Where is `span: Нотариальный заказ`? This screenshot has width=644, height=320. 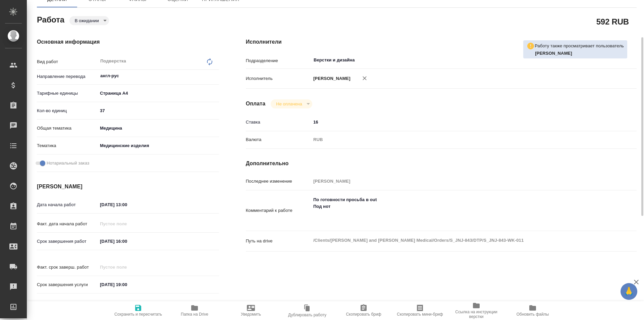 span: Нотариальный заказ is located at coordinates (68, 163).